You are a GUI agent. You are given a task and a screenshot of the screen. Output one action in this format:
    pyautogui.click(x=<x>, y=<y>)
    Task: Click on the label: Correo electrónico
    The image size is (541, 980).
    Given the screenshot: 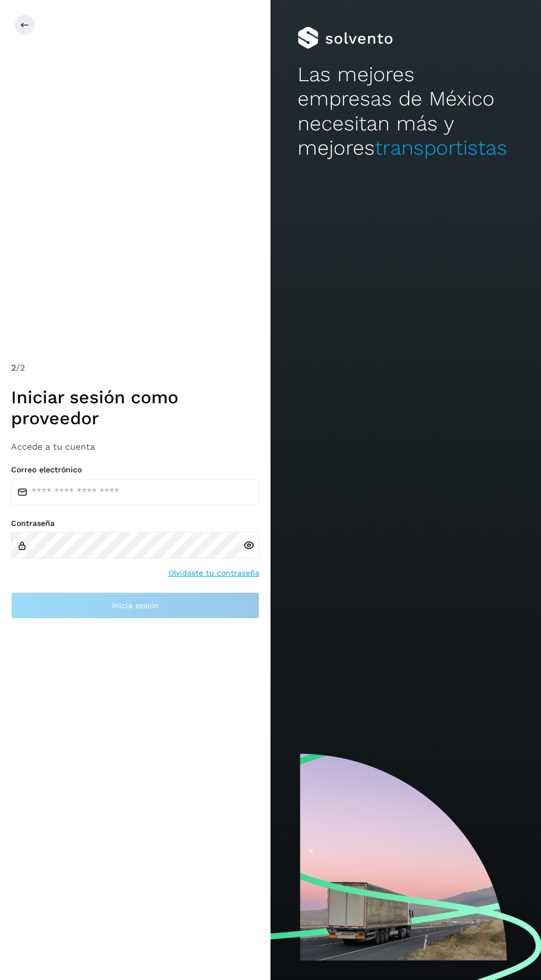 What is the action you would take?
    pyautogui.click(x=135, y=470)
    